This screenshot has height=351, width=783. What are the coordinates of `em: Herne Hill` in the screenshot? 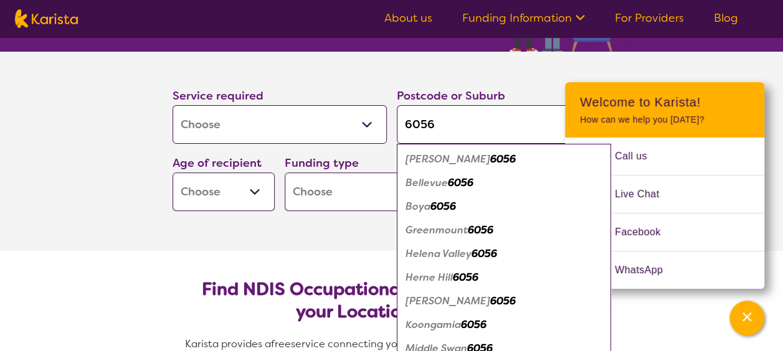 It's located at (429, 277).